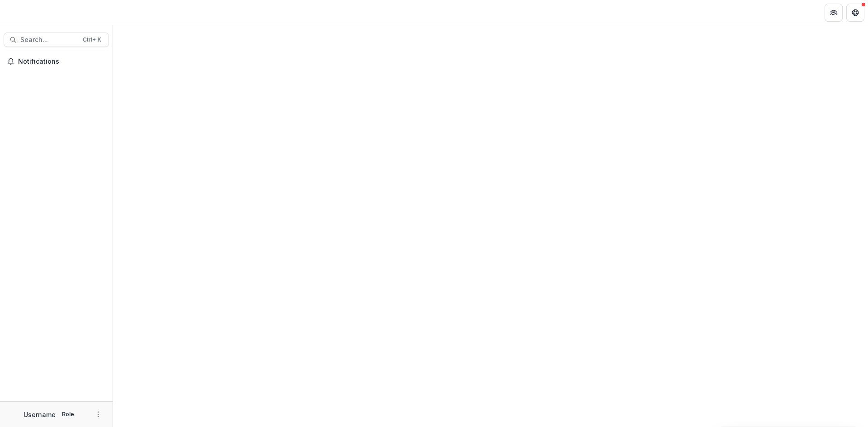 This screenshot has width=868, height=427. Describe the element at coordinates (855, 13) in the screenshot. I see `button: Get Help` at that location.